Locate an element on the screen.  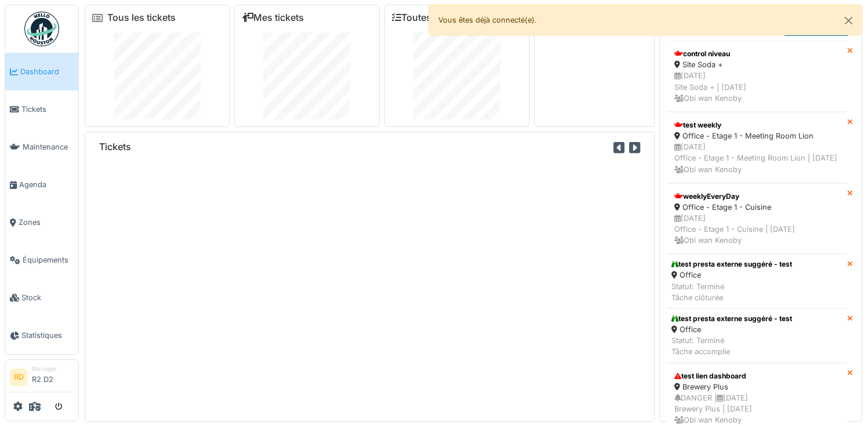
a: Tickets is located at coordinates (42, 109).